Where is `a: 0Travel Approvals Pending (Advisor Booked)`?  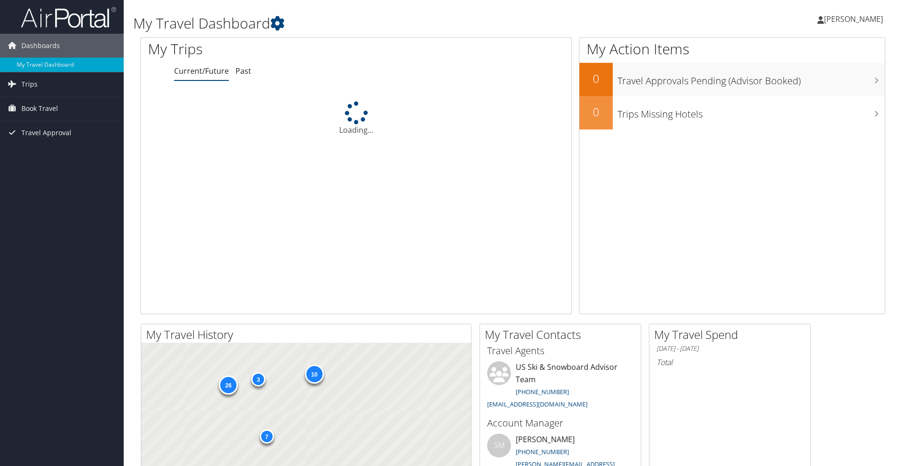
a: 0Travel Approvals Pending (Advisor Booked) is located at coordinates (732, 79).